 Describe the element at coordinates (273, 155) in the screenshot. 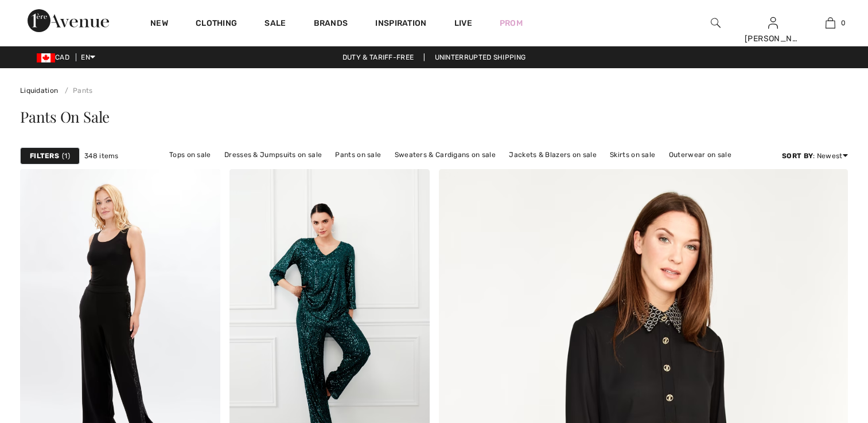

I see `a: Dresses & Jumpsuits on sale` at that location.